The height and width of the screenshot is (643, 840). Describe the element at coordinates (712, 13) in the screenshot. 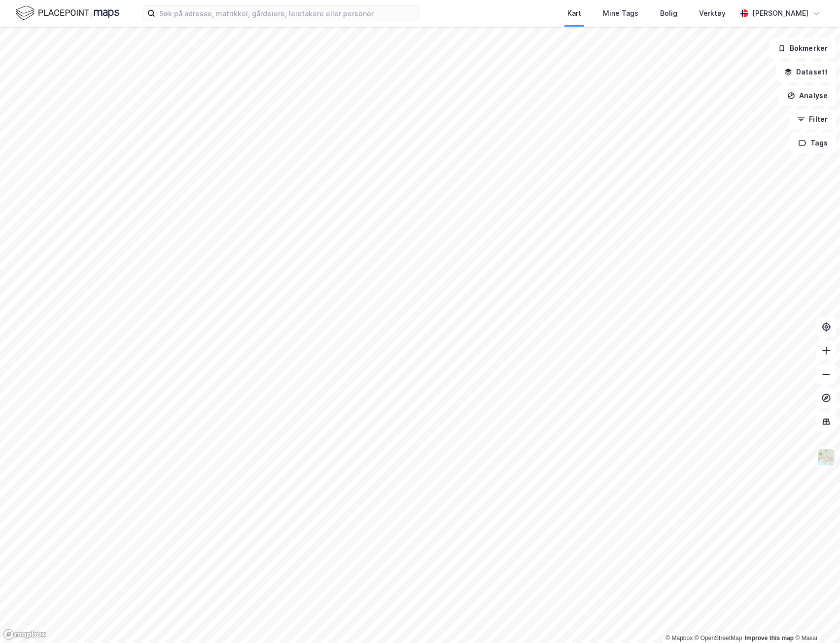

I see `div: Verktøy` at that location.